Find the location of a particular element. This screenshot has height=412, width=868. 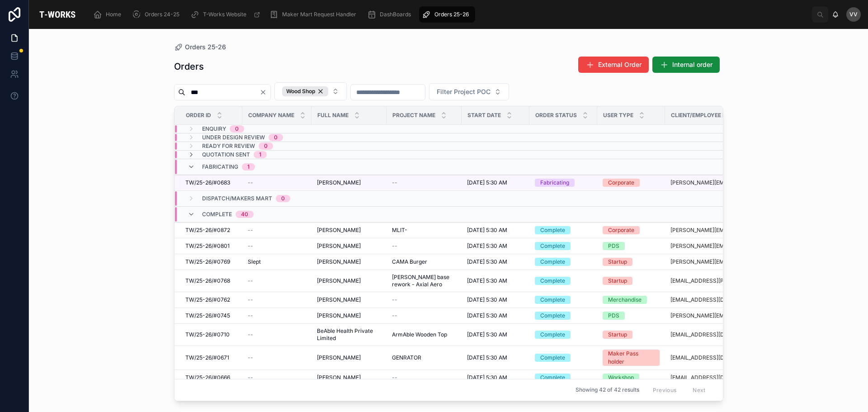

button: Internal order is located at coordinates (686, 64).